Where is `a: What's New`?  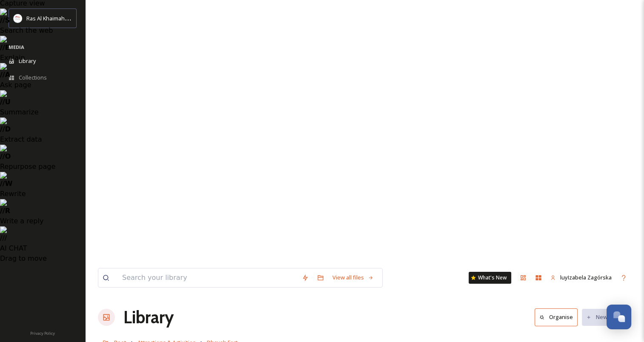
a: What's New is located at coordinates (490, 278).